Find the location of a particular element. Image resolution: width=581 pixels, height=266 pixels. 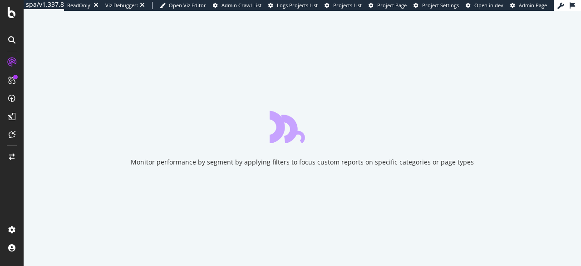

a: Project Page is located at coordinates (388, 5).